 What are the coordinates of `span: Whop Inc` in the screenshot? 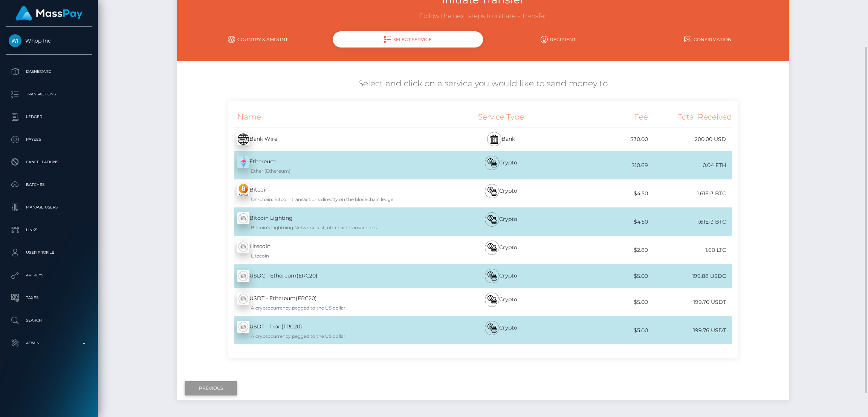 It's located at (49, 40).